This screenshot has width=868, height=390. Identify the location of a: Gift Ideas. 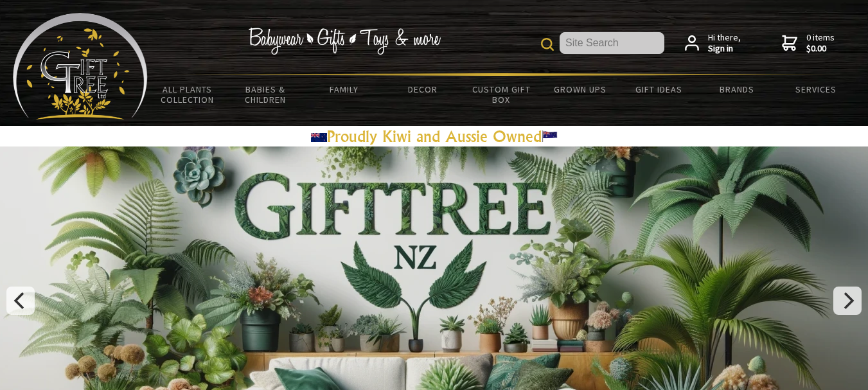
(659, 89).